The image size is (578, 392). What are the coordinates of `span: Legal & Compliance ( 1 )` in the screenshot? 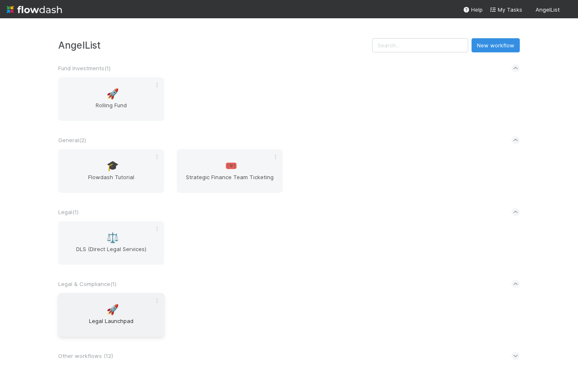 It's located at (87, 284).